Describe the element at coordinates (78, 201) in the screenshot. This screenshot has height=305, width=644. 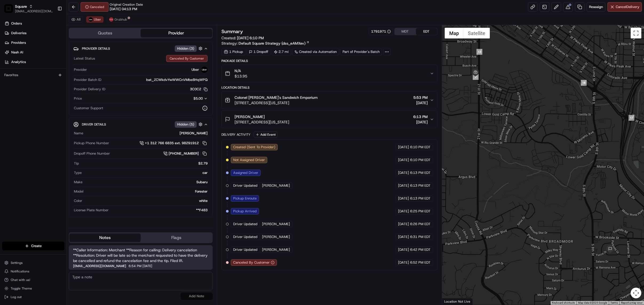
I see `span: Color` at that location.